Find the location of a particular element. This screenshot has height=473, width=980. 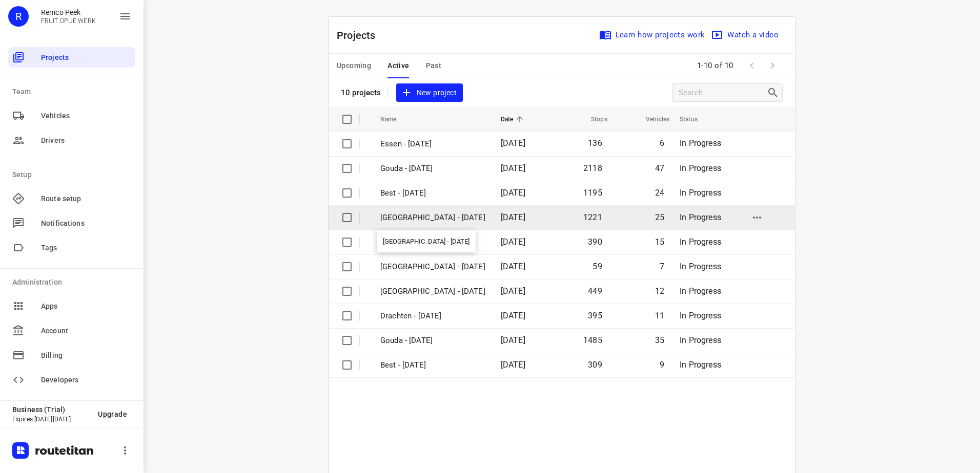

div: Search is located at coordinates (775, 93).